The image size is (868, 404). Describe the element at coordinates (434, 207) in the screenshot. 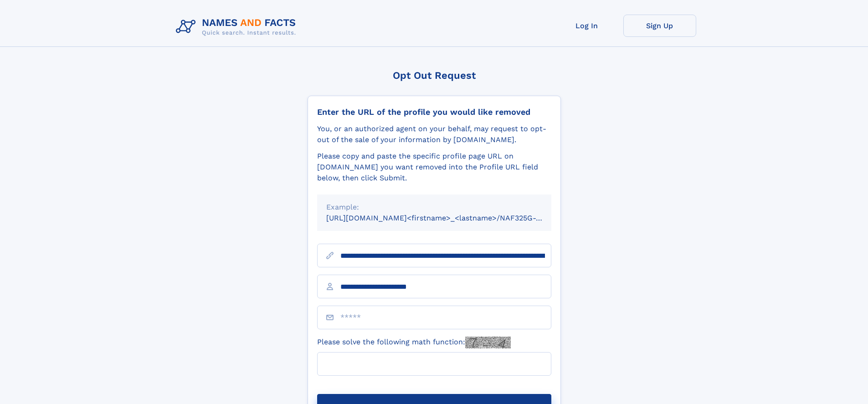

I see `div: Example:` at that location.